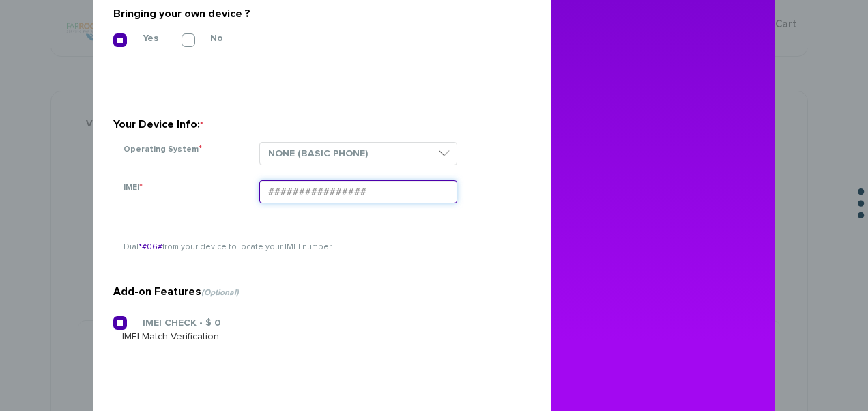  What do you see at coordinates (206, 39) in the screenshot?
I see `label: No` at bounding box center [206, 39].